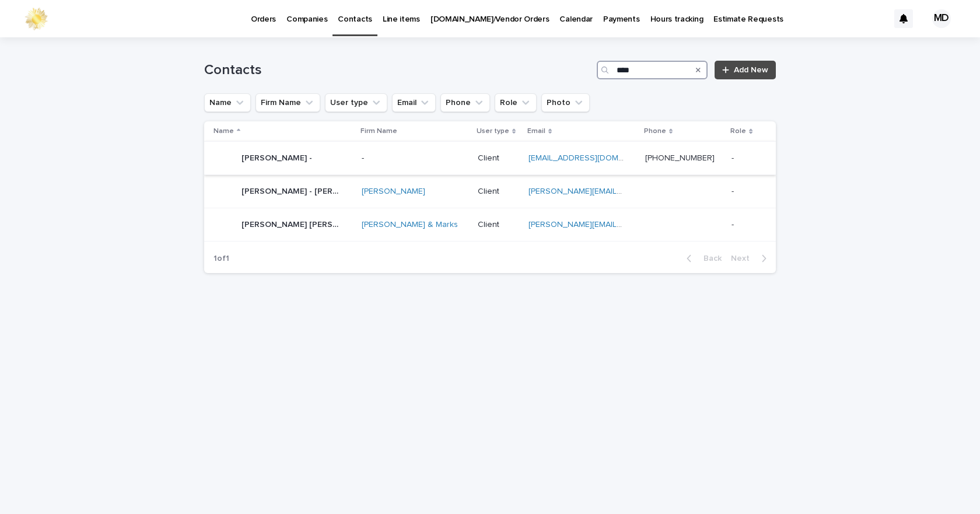 This screenshot has width=980, height=514. Describe the element at coordinates (378, 131) in the screenshot. I see `p: Firm Name` at that location.